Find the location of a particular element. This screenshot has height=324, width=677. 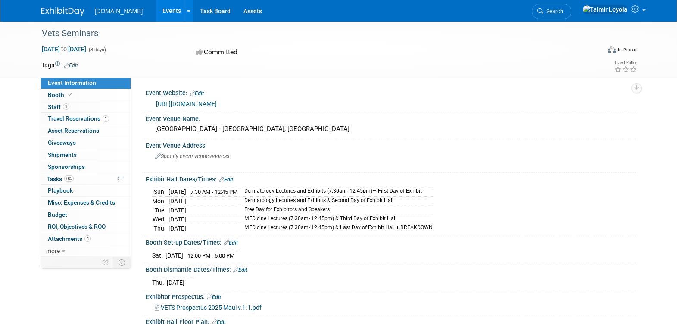

span: VETS Prospectus 2025 Maui v.1.1.pdf is located at coordinates (211, 308).